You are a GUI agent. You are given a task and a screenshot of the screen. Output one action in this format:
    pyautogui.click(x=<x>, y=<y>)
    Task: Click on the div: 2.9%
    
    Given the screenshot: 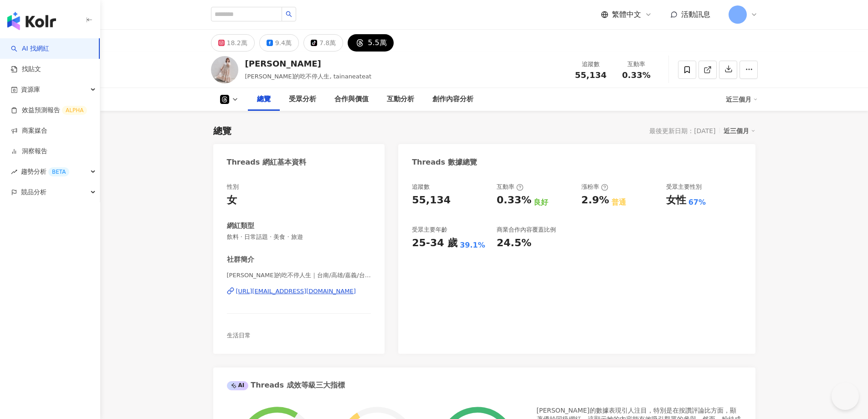 What is the action you would take?
    pyautogui.click(x=595, y=200)
    